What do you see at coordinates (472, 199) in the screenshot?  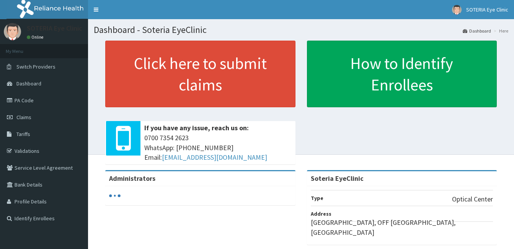 I see `p: Optical Center` at bounding box center [472, 199].